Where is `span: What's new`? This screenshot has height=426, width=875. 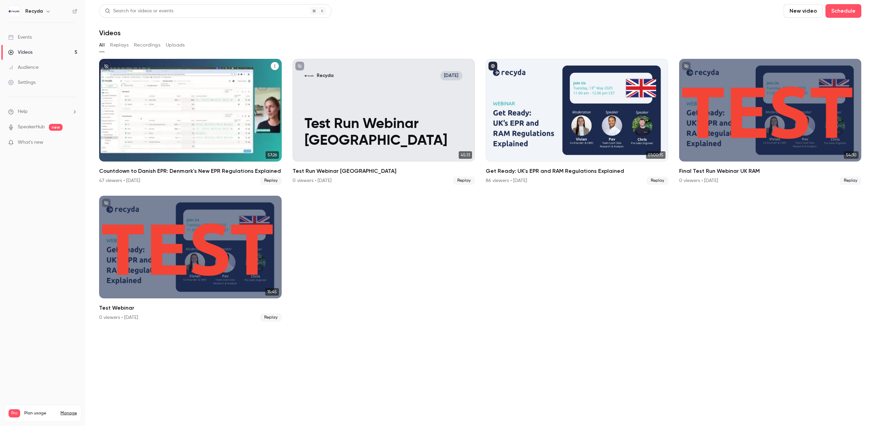
span: What's new is located at coordinates (30, 142).